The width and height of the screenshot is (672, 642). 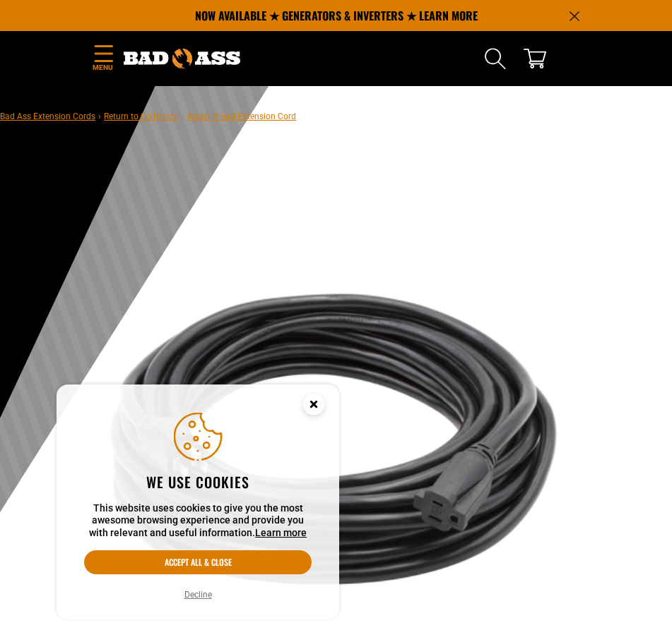 I want to click on button: Decline, so click(x=198, y=595).